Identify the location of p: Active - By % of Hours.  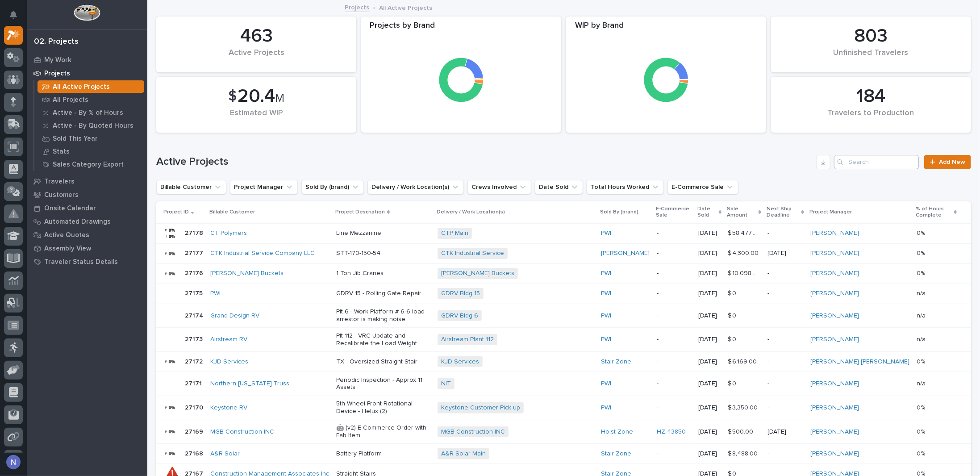
(88, 113).